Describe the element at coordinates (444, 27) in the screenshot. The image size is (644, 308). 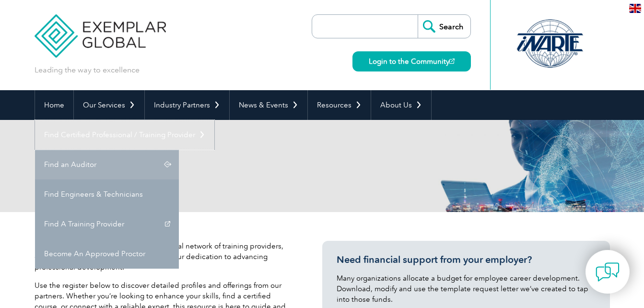
I see `input: Search` at that location.